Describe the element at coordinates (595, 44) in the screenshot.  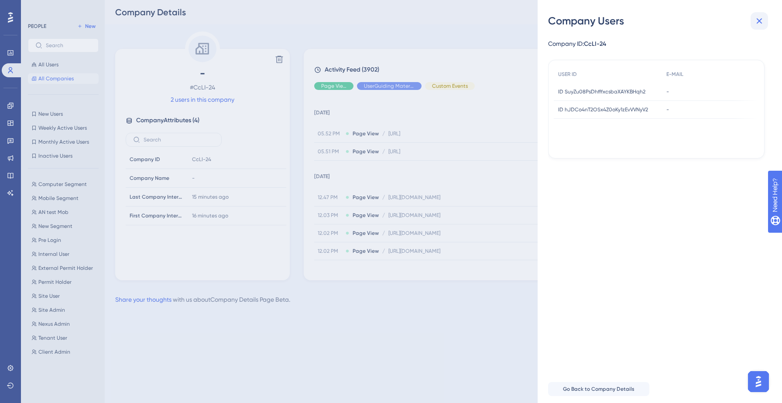
I see `span: CcLI-24` at that location.